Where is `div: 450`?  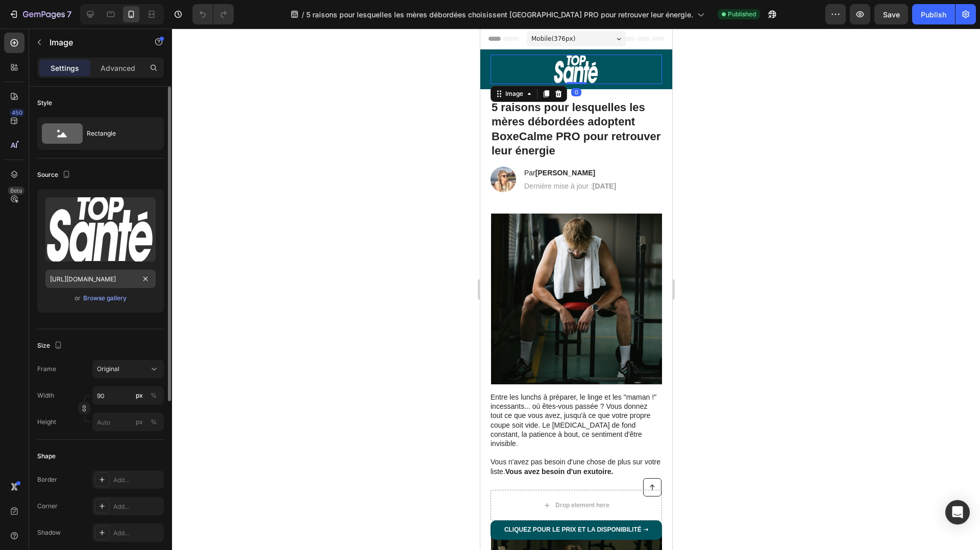
div: 450 is located at coordinates (17, 113).